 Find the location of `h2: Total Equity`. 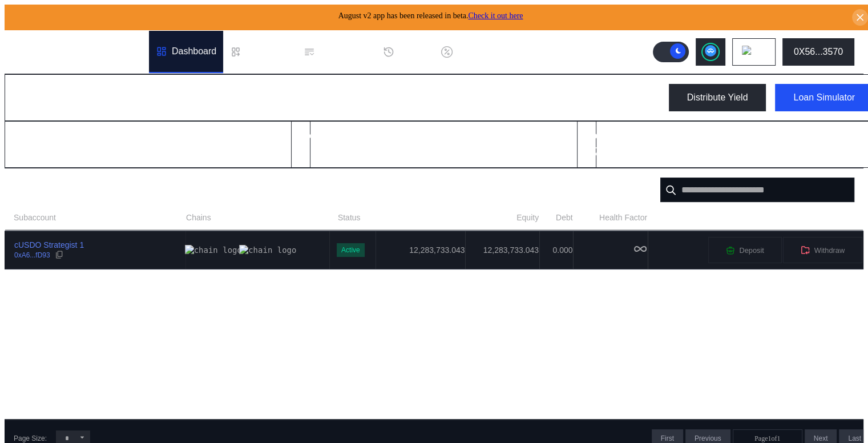

h2: Total Equity is located at coordinates (613, 136).